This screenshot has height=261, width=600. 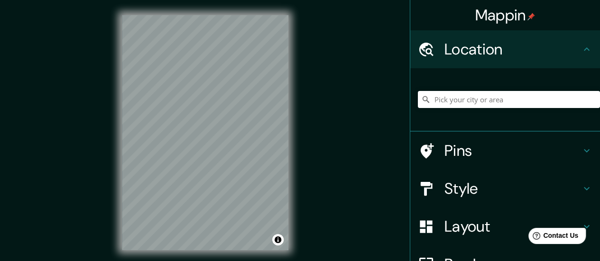 I want to click on img: pin-icon.png, so click(x=531, y=17).